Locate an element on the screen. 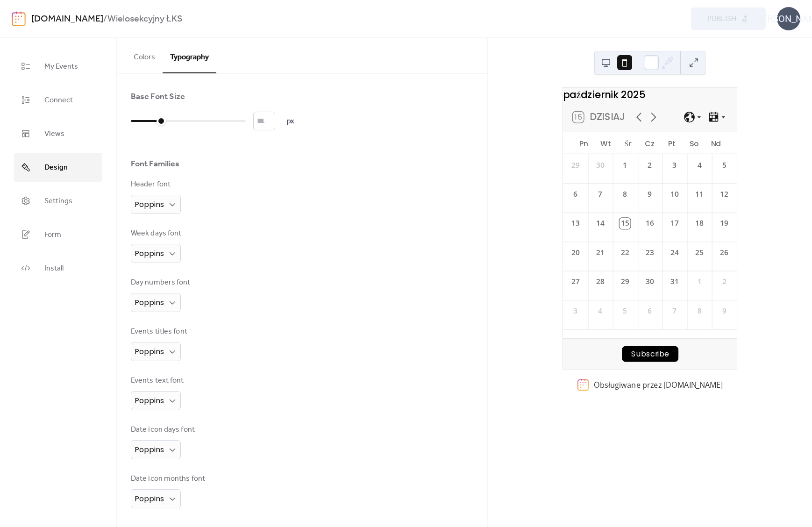 This screenshot has height=527, width=812. div: 26 is located at coordinates (724, 252).